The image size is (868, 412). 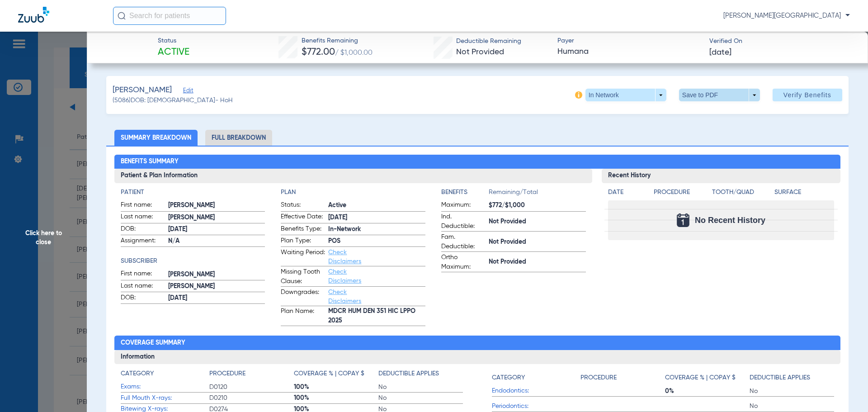 What do you see at coordinates (156, 138) in the screenshot?
I see `li: Summary Breakdown` at bounding box center [156, 138].